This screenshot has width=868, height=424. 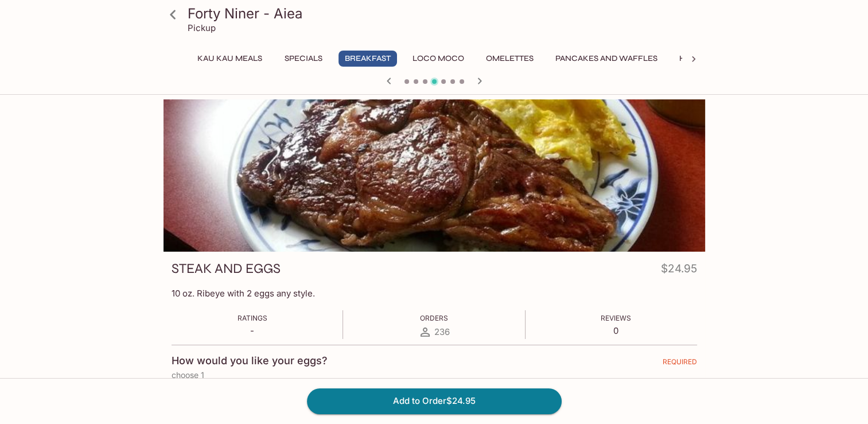 I want to click on div: STEAK AND EGGS, so click(x=435, y=175).